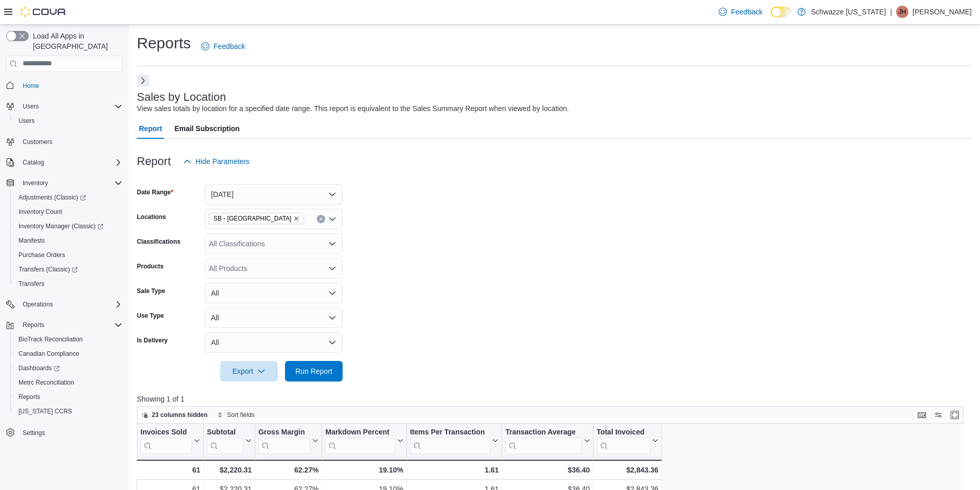  Describe the element at coordinates (207, 128) in the screenshot. I see `span: Email Subscription` at that location.